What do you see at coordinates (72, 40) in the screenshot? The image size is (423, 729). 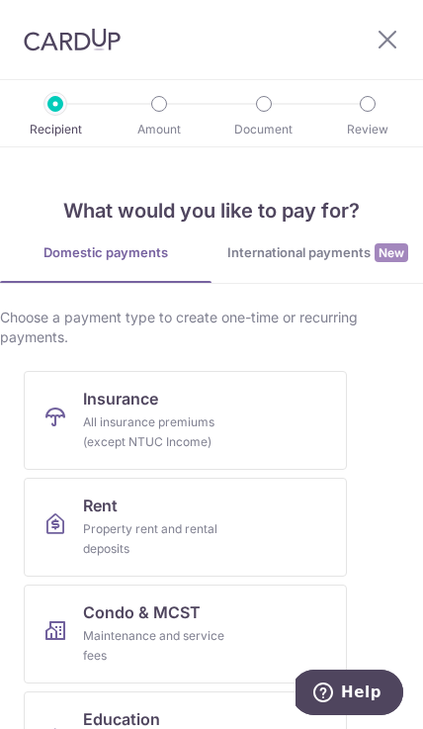 I see `img: CardUp` at bounding box center [72, 40].